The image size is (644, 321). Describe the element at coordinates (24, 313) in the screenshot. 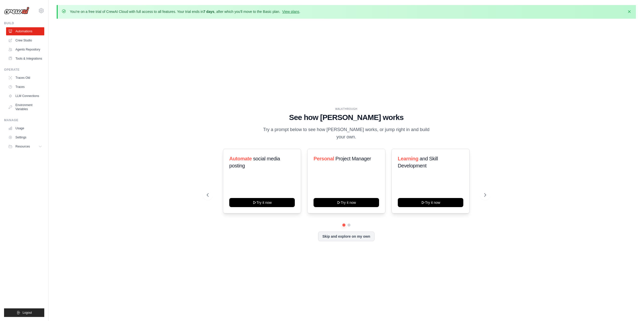

I see `button: Logout` at that location.